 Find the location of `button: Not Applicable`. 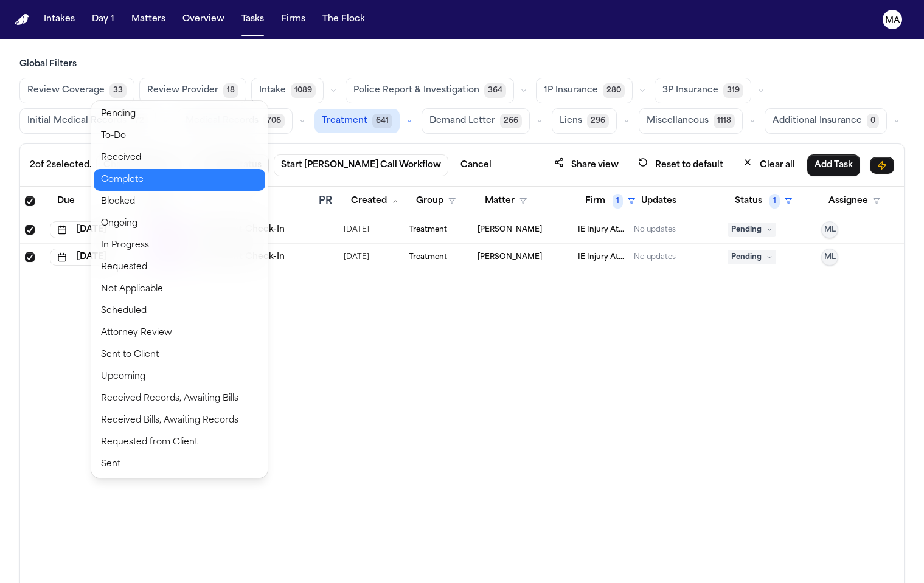

button: Not Applicable is located at coordinates (179, 289).